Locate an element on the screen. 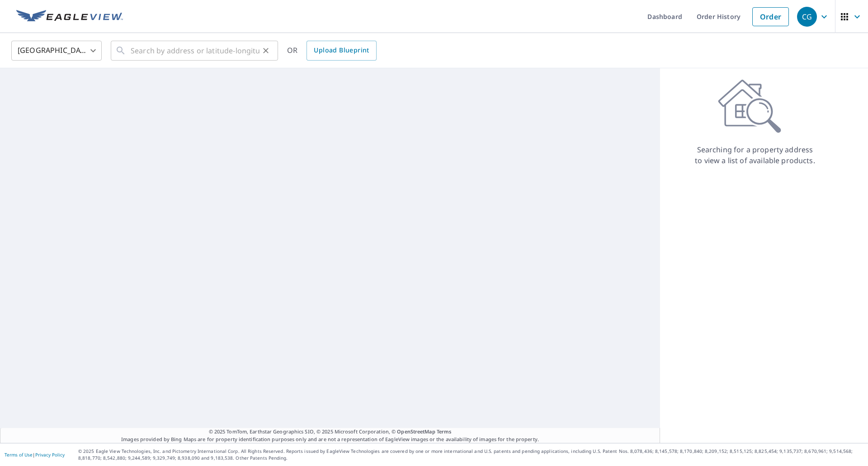  a: Upload Blueprint is located at coordinates (341, 51).